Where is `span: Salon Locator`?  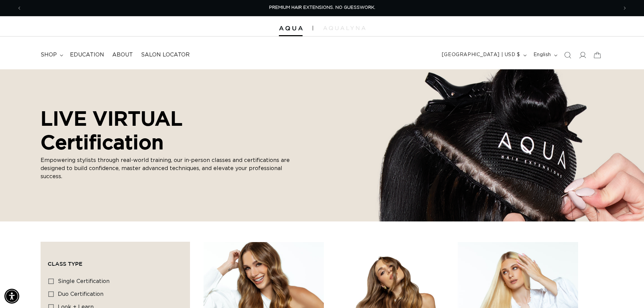 span: Salon Locator is located at coordinates (165, 55).